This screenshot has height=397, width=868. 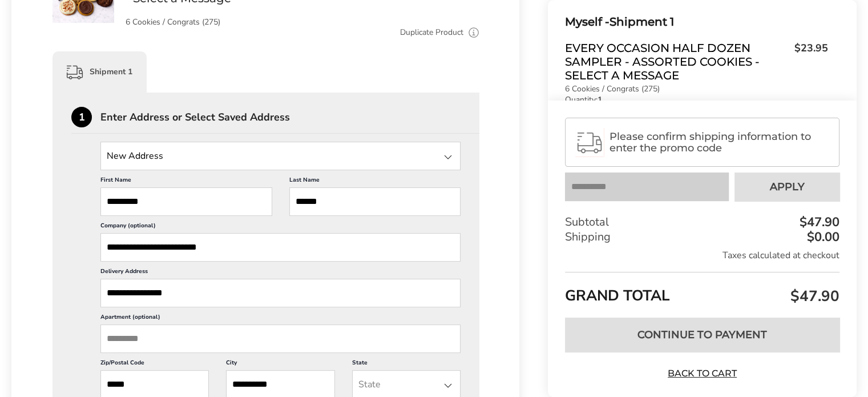 I want to click on label: First Name, so click(x=186, y=182).